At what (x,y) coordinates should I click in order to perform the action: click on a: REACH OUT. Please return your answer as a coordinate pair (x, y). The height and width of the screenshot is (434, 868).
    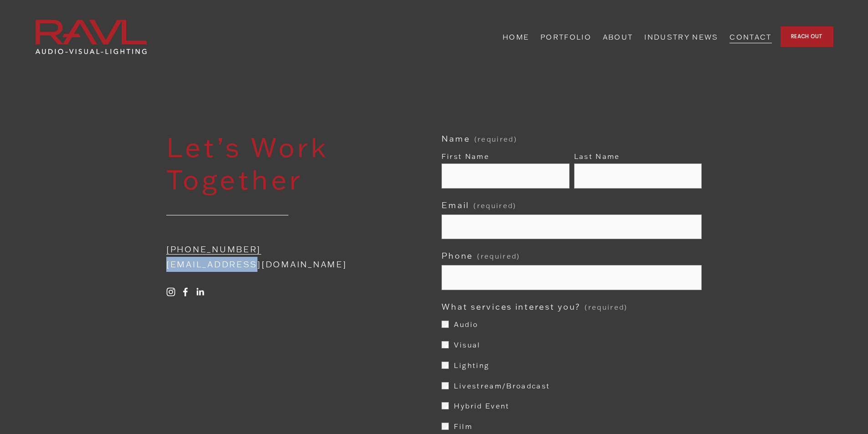
    Looking at the image, I should click on (807, 37).